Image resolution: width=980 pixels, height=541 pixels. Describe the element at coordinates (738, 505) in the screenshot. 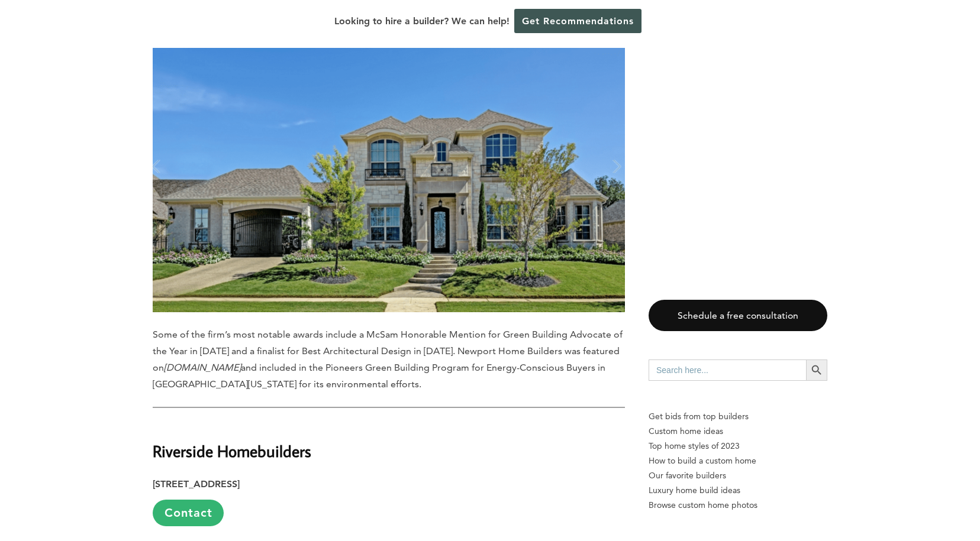

I see `a: Browse custom home photos` at that location.